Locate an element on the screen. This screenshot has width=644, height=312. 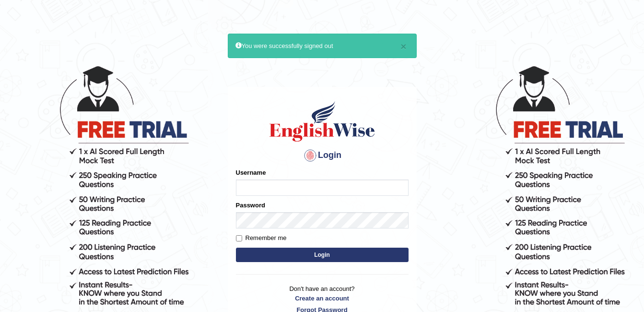
label: Username is located at coordinates (251, 173).